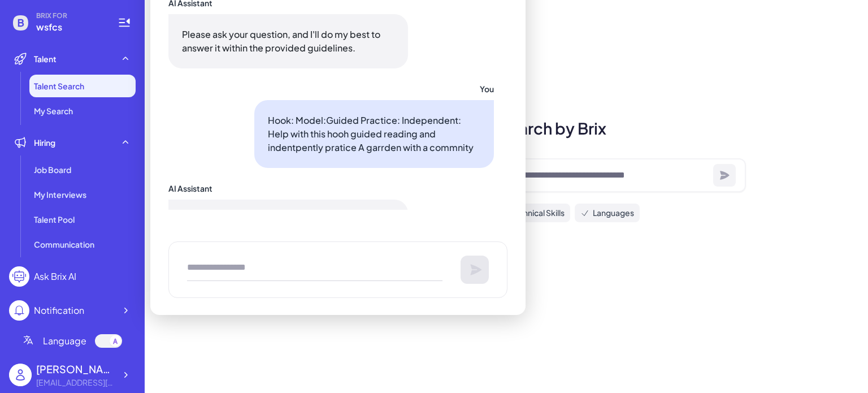 The image size is (868, 393). I want to click on div: Ask Brix AI, so click(55, 276).